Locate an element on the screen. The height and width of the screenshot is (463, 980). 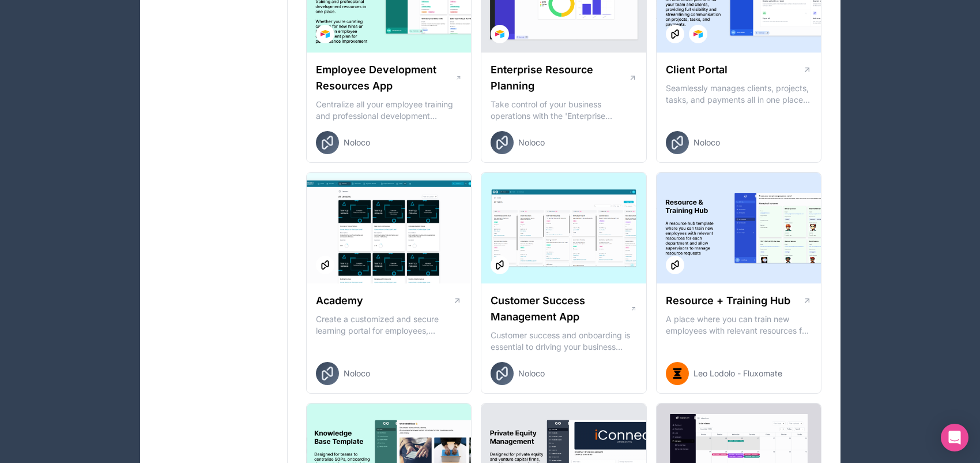
span: Leo Lodolo - Fluxomate is located at coordinates (738, 374).